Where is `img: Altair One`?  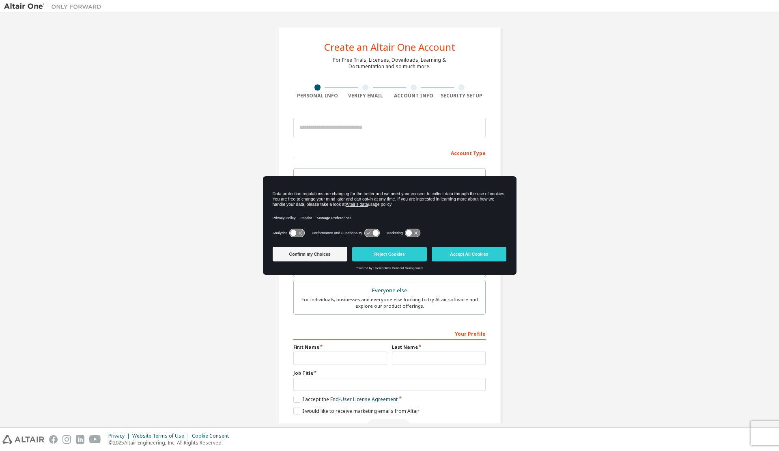 img: Altair One is located at coordinates (55, 6).